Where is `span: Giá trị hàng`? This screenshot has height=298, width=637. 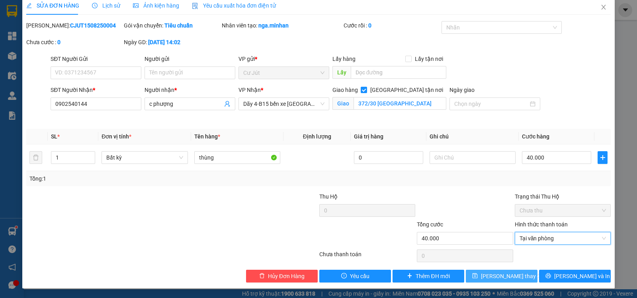
span: Giá trị hàng is located at coordinates (368, 136).